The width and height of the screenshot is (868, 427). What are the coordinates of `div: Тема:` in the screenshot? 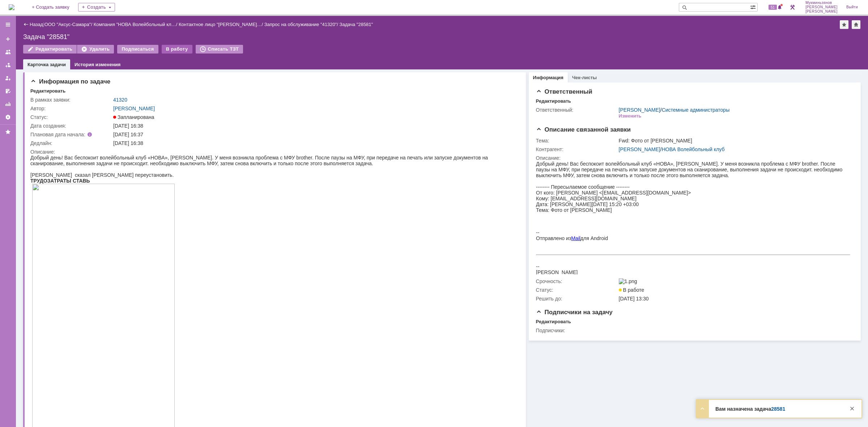 It's located at (576, 141).